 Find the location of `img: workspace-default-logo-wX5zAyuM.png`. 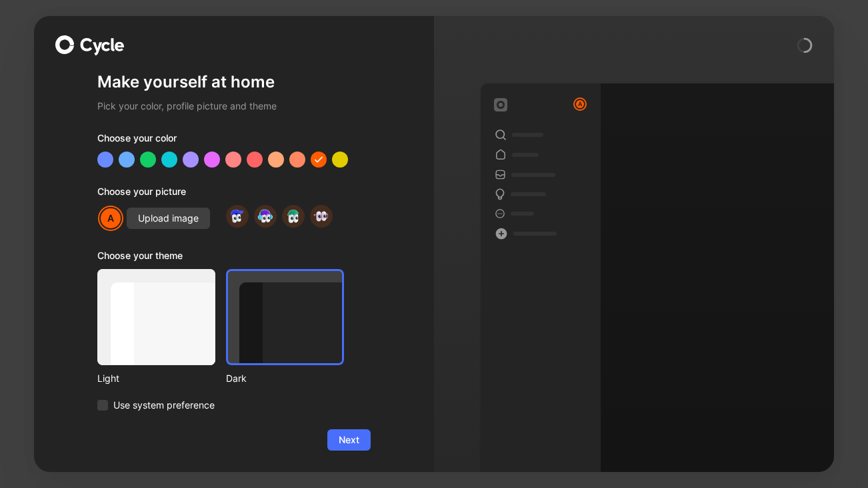

img: workspace-default-logo-wX5zAyuM.png is located at coordinates (501, 105).